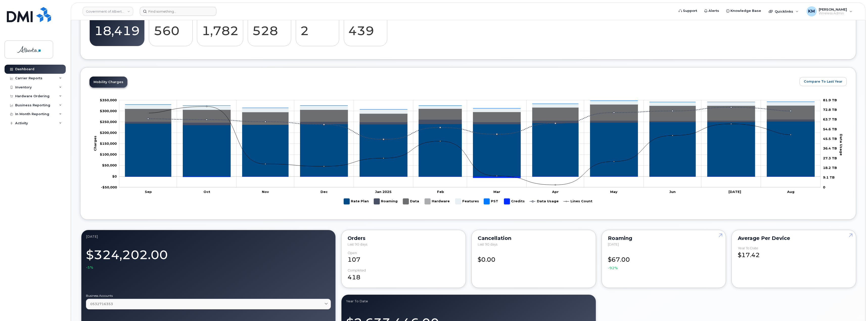 This screenshot has width=868, height=321. What do you see at coordinates (614, 192) in the screenshot?
I see `tspan: May` at bounding box center [614, 192].